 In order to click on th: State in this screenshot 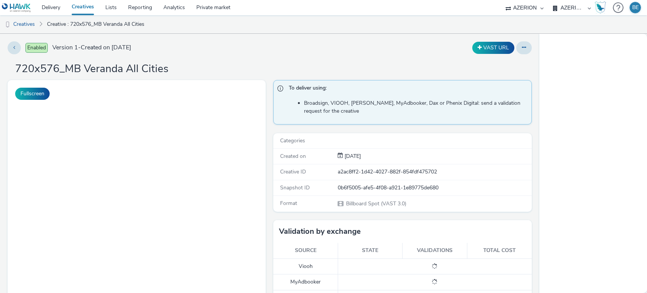, I will do `click(370, 250)`.